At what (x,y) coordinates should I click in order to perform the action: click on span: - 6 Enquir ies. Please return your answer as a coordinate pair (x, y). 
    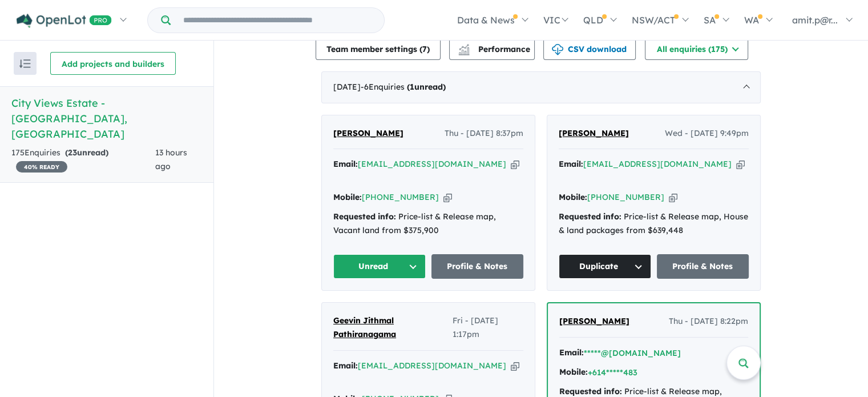
    Looking at the image, I should click on (403, 87).